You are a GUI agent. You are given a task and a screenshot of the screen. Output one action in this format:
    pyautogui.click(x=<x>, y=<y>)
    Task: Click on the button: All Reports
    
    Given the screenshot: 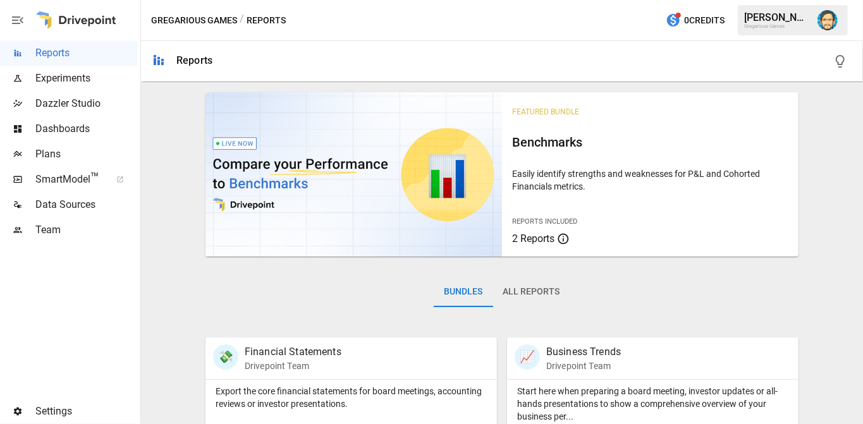 What is the action you would take?
    pyautogui.click(x=531, y=292)
    